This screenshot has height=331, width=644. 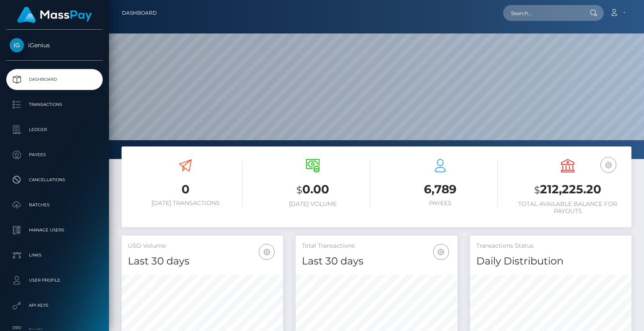 What do you see at coordinates (54, 255) in the screenshot?
I see `a: Links` at bounding box center [54, 255].